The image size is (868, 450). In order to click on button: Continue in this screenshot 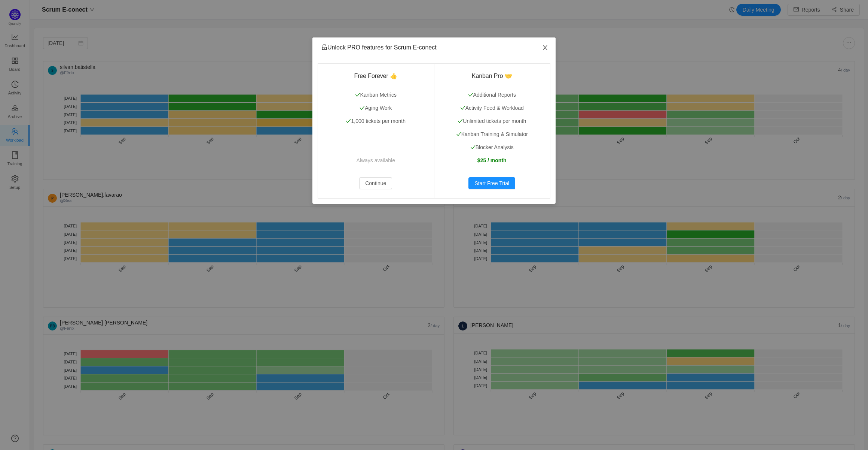, I will do `click(376, 183)`.